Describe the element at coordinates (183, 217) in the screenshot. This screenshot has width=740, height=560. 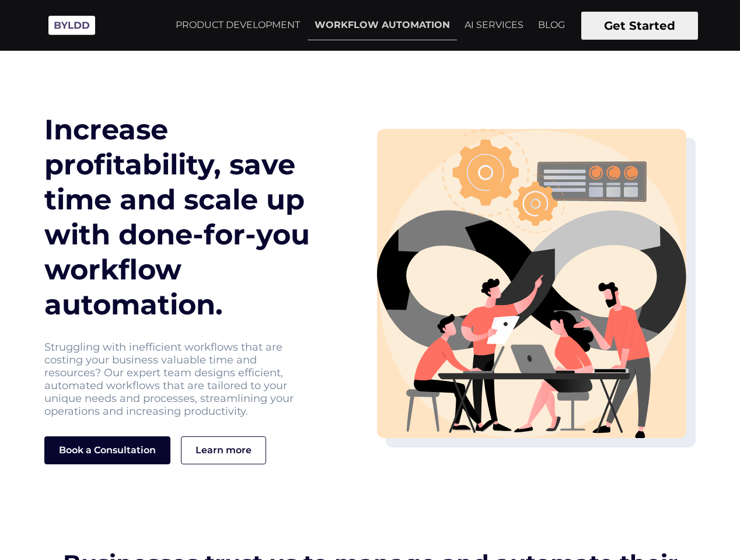
I see `h1: Increase profitability, save time and scale up with done-for-you workflow automation.` at that location.